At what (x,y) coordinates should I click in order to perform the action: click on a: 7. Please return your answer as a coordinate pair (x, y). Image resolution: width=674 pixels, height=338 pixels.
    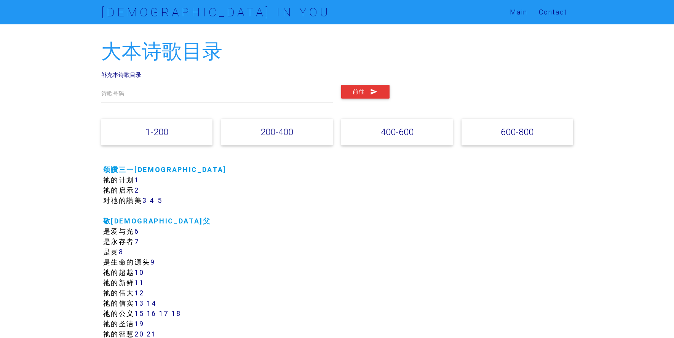
    Looking at the image, I should click on (137, 241).